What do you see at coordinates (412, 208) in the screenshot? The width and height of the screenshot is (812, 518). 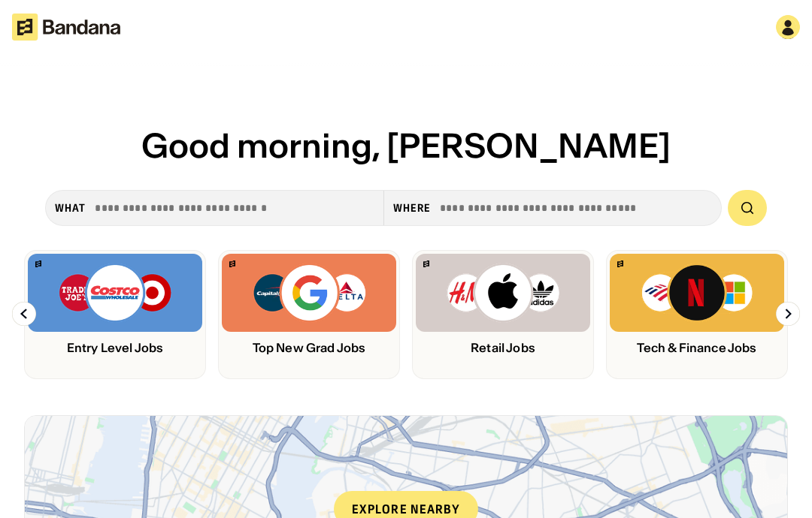 I see `div: Where` at bounding box center [412, 208].